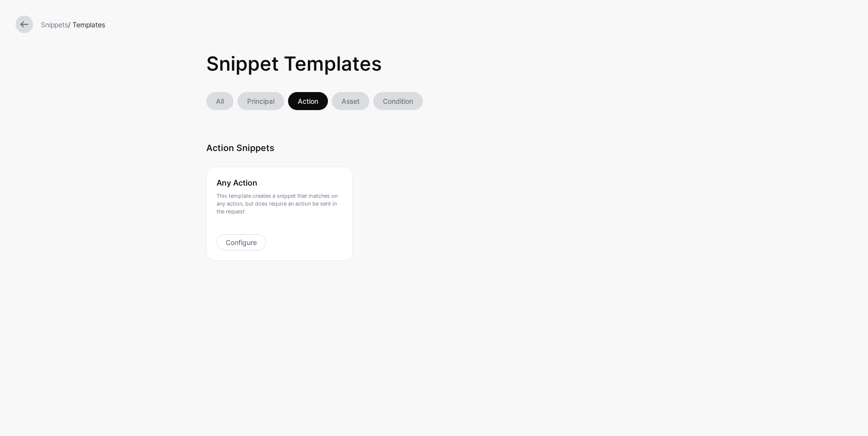 The height and width of the screenshot is (436, 868). I want to click on h3: Any Action, so click(279, 182).